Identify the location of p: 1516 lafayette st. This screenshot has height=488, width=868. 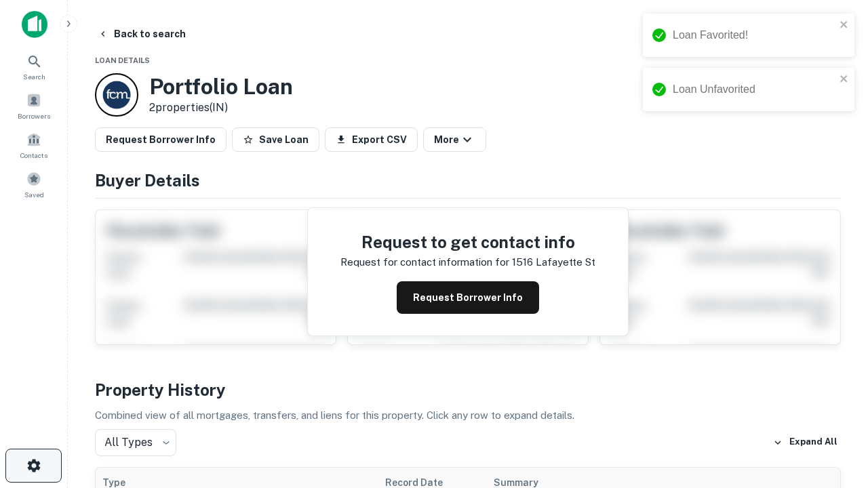
(553, 262).